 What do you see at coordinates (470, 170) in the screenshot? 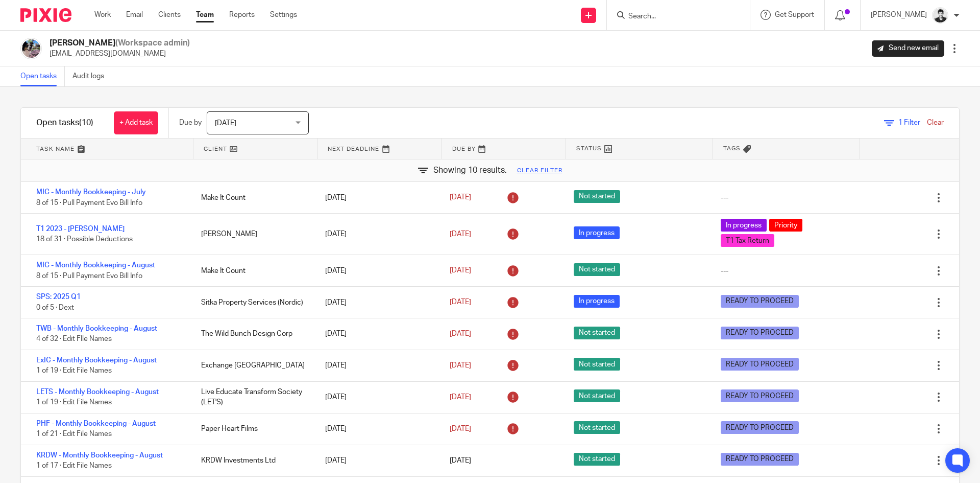
I see `span: Showing 10 results.` at bounding box center [470, 170].